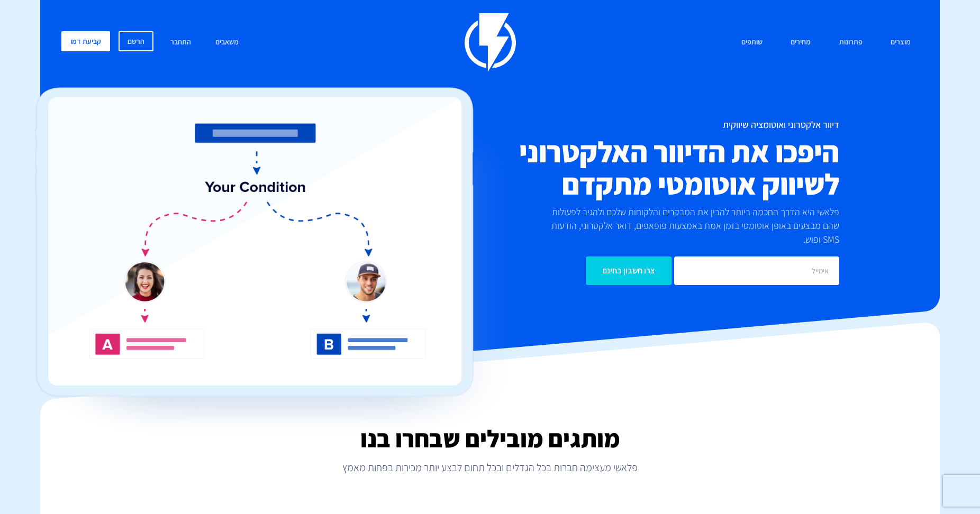 Image resolution: width=980 pixels, height=514 pixels. Describe the element at coordinates (687, 225) in the screenshot. I see `p: פלאשי היא הדרך החכמה ביותר להבין את המבקרים והלקוחות שלכם ולהגיב לפעולות שהם מבצעים באופן אוטומטי...` at that location.